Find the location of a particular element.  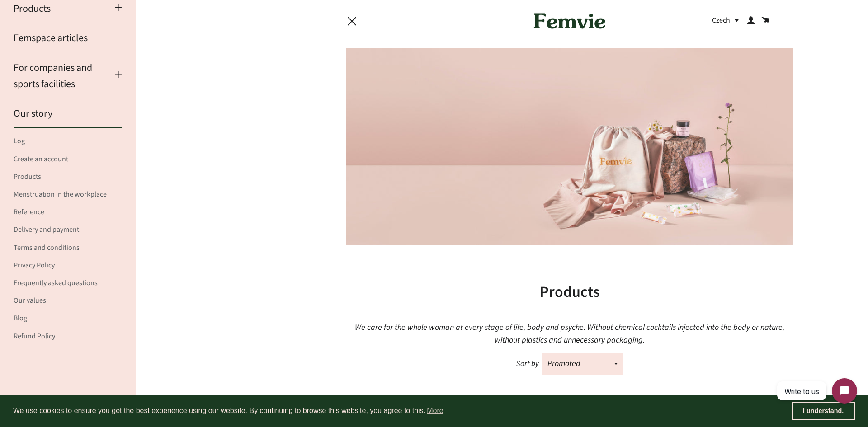

font: For companies and sports facilities is located at coordinates (52, 76).